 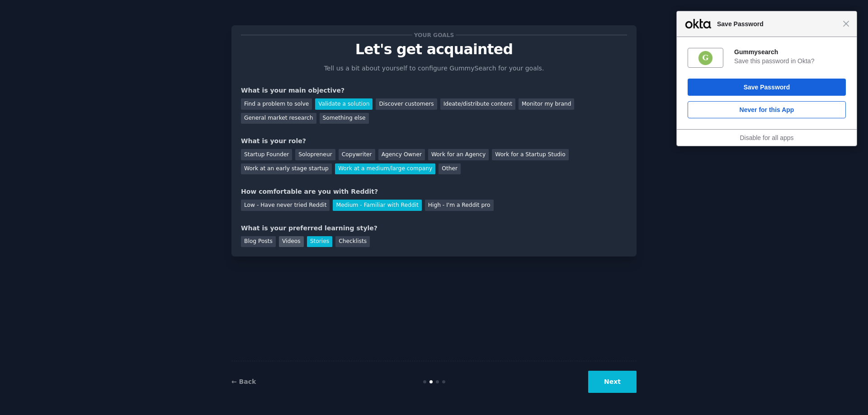 I want to click on div: Stories, so click(x=319, y=241).